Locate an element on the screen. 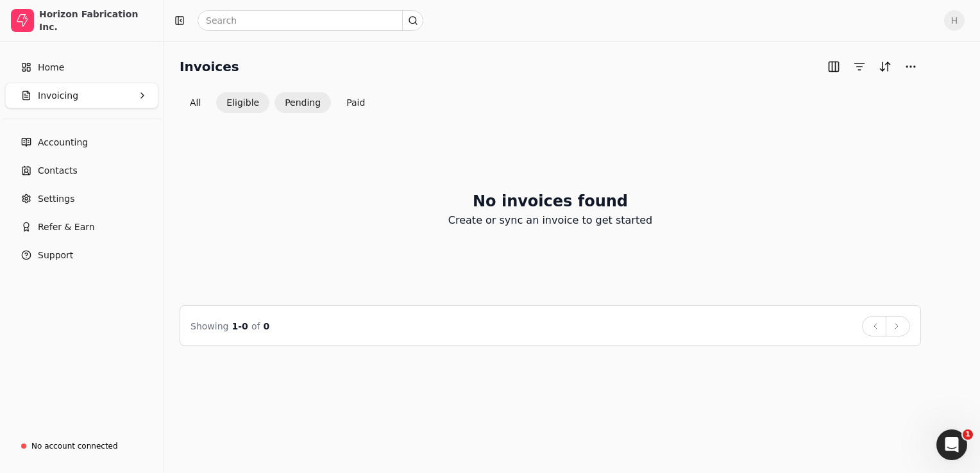  span: H is located at coordinates (955, 20).